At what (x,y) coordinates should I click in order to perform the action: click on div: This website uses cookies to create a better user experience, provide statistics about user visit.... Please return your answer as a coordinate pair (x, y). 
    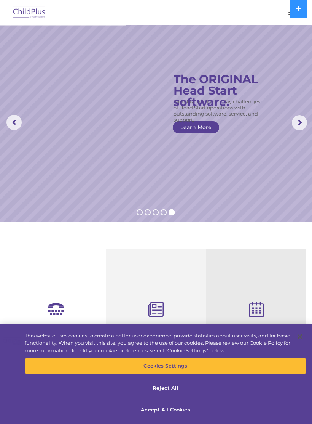
    Looking at the image, I should click on (158, 343).